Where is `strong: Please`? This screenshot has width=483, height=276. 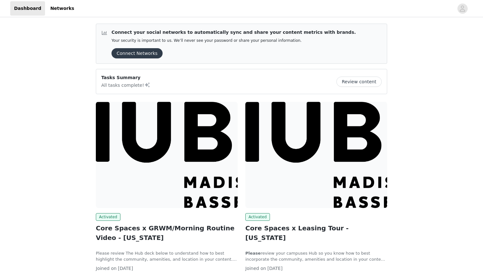 strong: Please is located at coordinates (253, 253).